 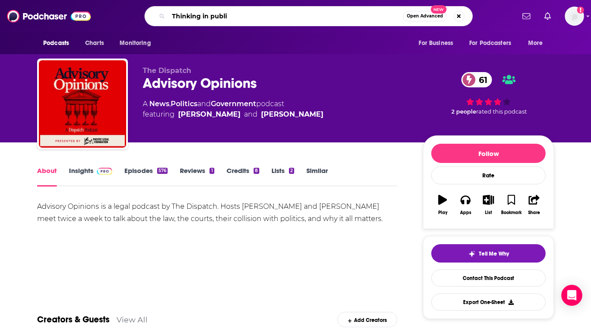 What do you see at coordinates (493, 253) in the screenshot?
I see `span: Tell Me Why` at bounding box center [493, 253].